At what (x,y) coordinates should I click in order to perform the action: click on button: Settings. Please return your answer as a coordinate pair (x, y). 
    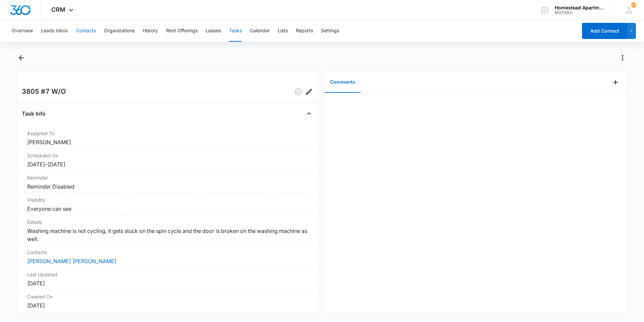
    Looking at the image, I should click on (331, 31).